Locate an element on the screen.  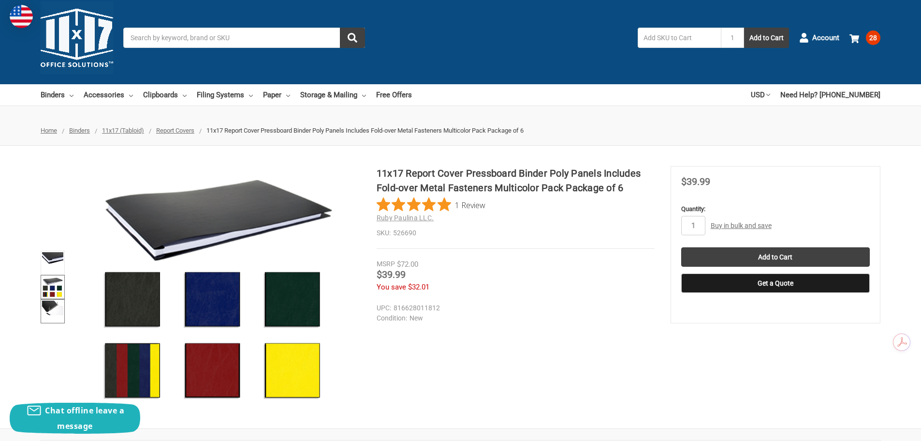
span: Ruby Paulina LLC. is located at coordinates (405, 218).